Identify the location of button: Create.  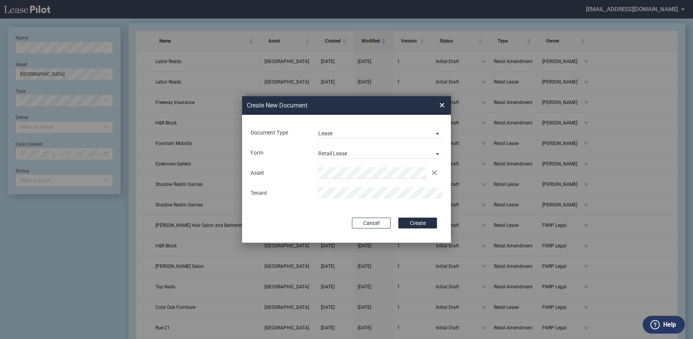
(418, 223).